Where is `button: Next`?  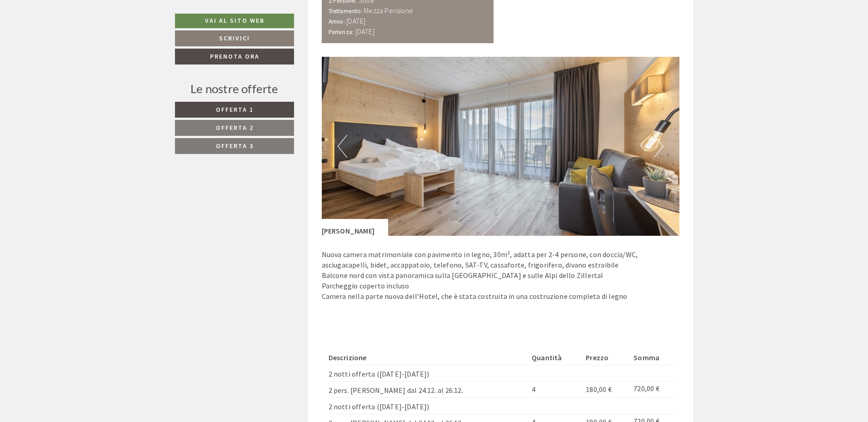
button: Next is located at coordinates (658, 146).